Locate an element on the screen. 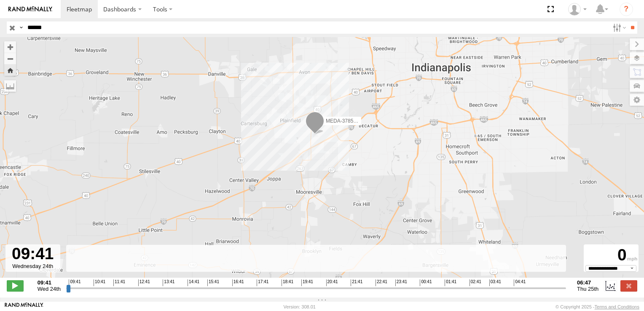 This screenshot has width=644, height=311. div: Version: 308.01 is located at coordinates (300, 307).